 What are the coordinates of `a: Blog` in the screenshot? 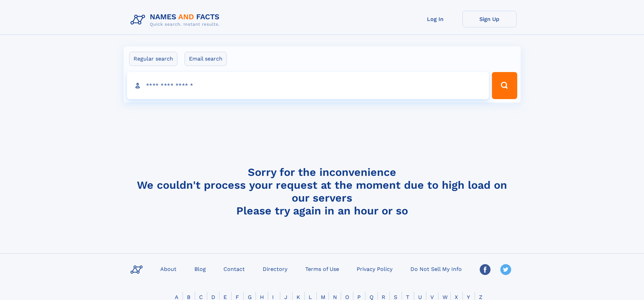 It's located at (200, 268).